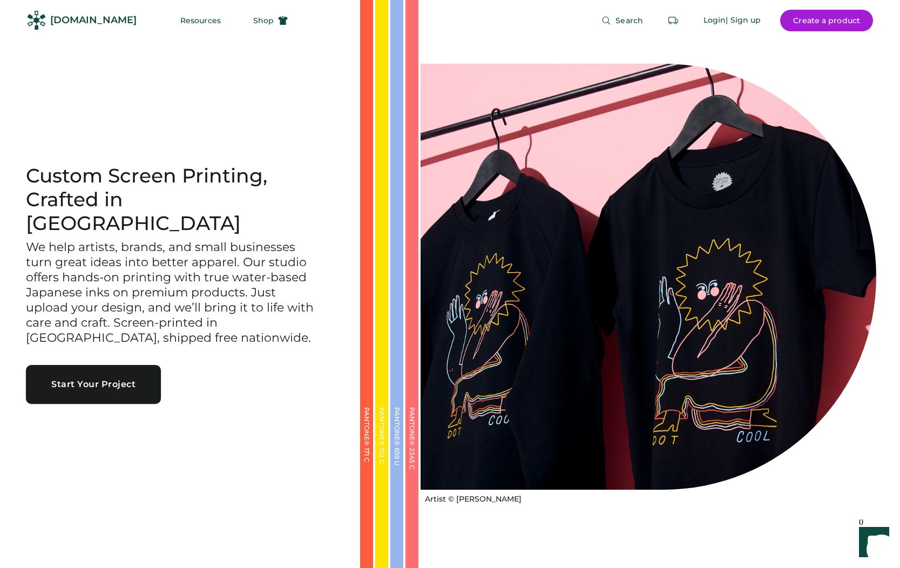  Describe the element at coordinates (36, 20) in the screenshot. I see `img: Rendered Logo - Screens` at that location.